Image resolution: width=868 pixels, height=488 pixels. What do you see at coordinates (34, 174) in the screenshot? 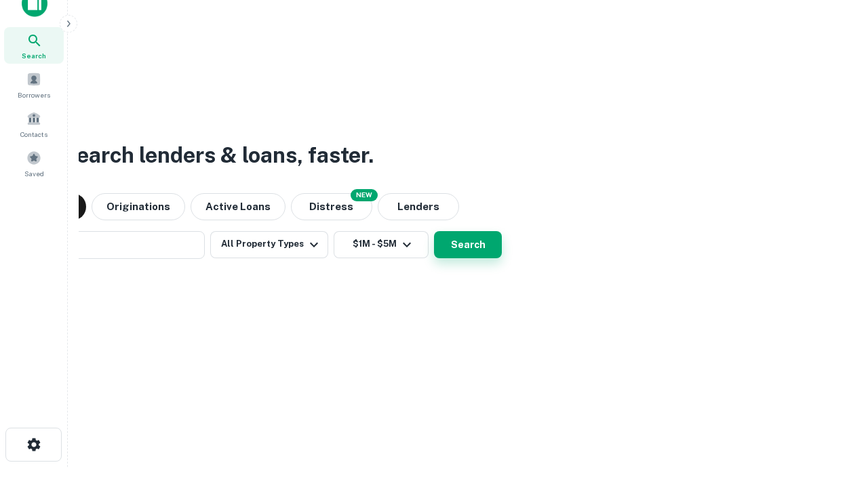
I see `span: Saved` at bounding box center [34, 174].